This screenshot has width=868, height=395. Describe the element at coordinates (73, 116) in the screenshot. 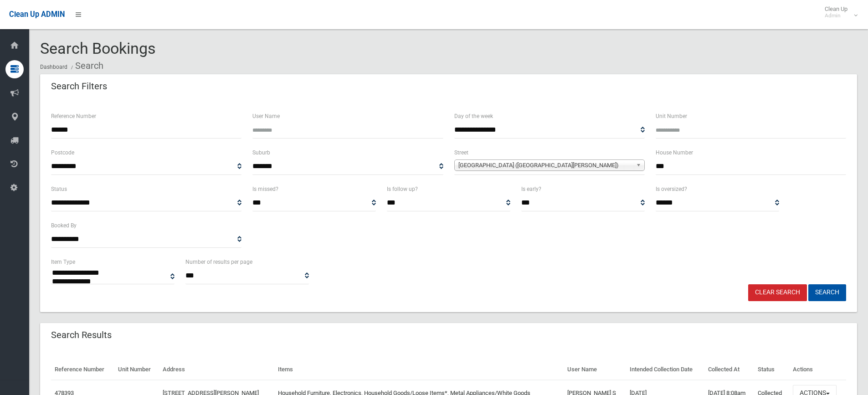

I see `label: Reference Number` at that location.